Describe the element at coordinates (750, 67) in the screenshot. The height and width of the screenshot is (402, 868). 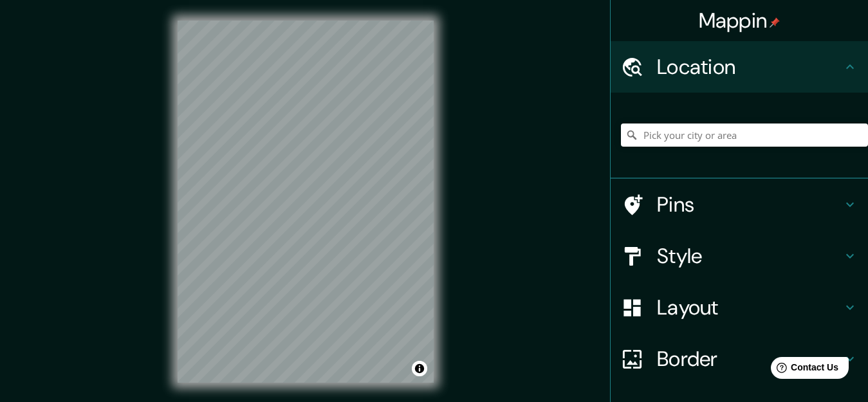
I see `h4: Location` at that location.